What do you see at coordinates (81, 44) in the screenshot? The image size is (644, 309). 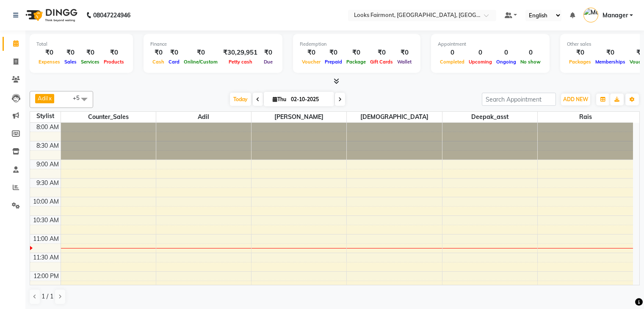 I see `div: Total` at bounding box center [81, 44].